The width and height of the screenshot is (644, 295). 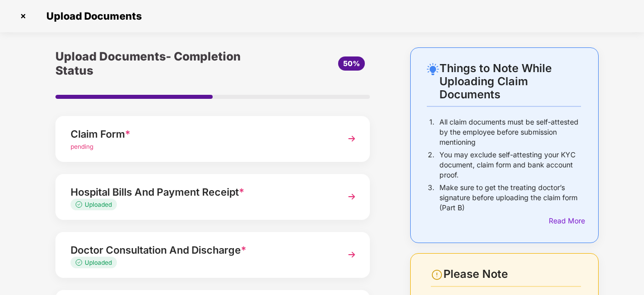 What do you see at coordinates (510, 132) in the screenshot?
I see `p: All claim documents must be self-attested by the employee before submission mentioning` at bounding box center [510, 132].